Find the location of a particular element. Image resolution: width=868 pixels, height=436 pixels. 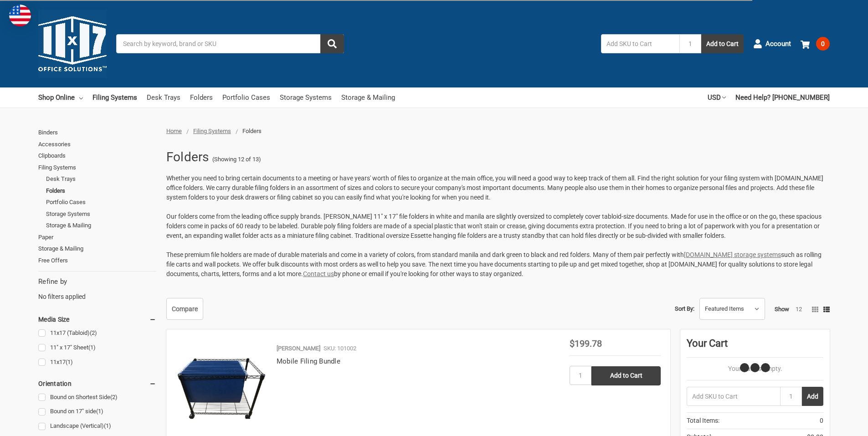

span: Filing Systems is located at coordinates (212, 131).